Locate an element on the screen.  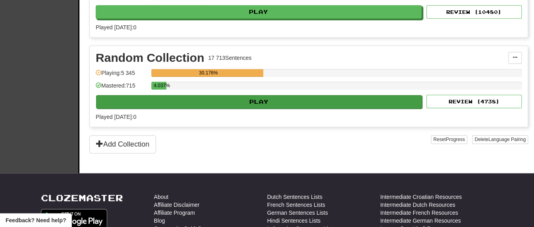
a: Dutch Sentences Lists is located at coordinates (294, 197).